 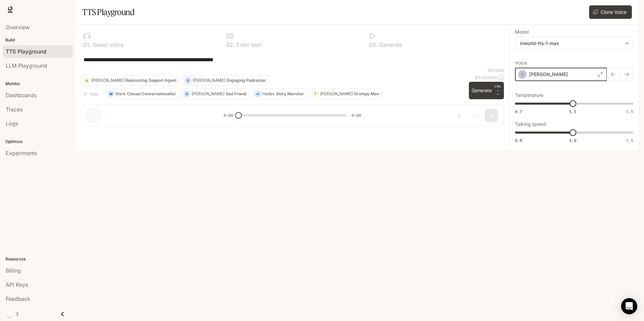 What do you see at coordinates (108, 12) in the screenshot?
I see `h1: TTS Playground` at bounding box center [108, 12].